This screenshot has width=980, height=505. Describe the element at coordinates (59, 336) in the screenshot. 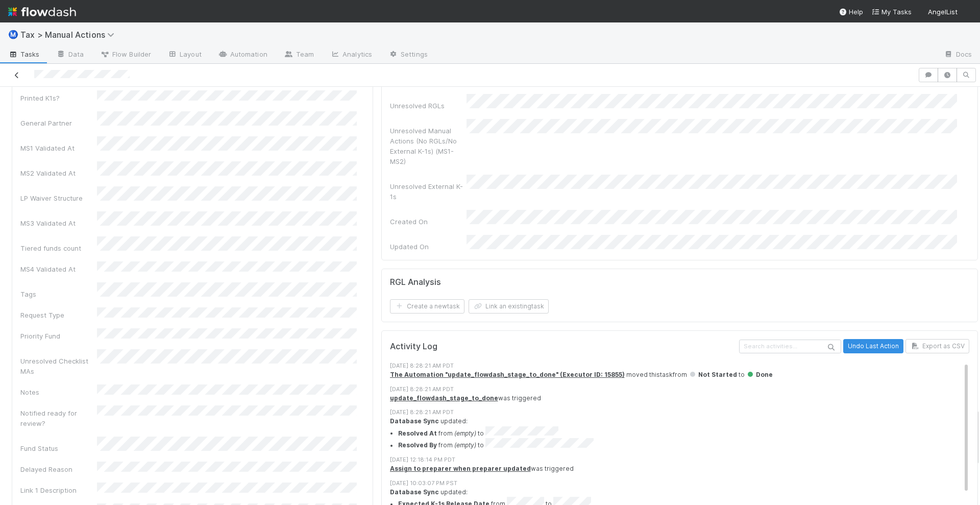

I see `div: Priority Fund` at that location.